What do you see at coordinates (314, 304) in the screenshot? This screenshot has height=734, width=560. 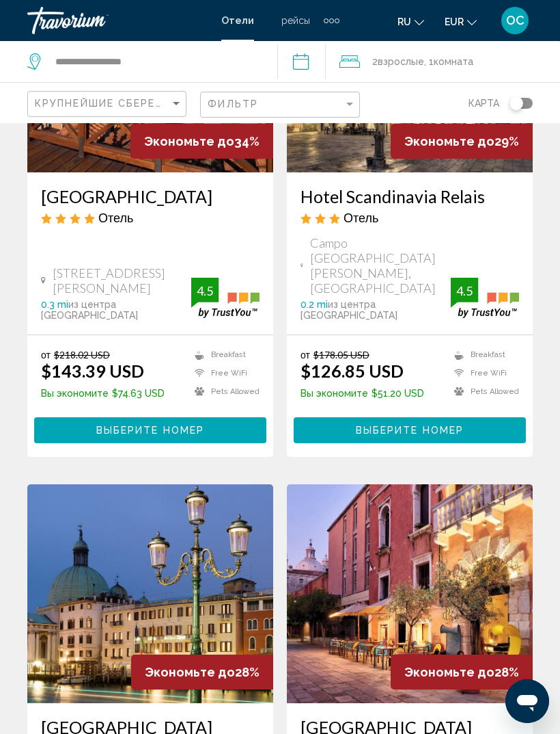 I see `span: 0.2 mi` at bounding box center [314, 304].